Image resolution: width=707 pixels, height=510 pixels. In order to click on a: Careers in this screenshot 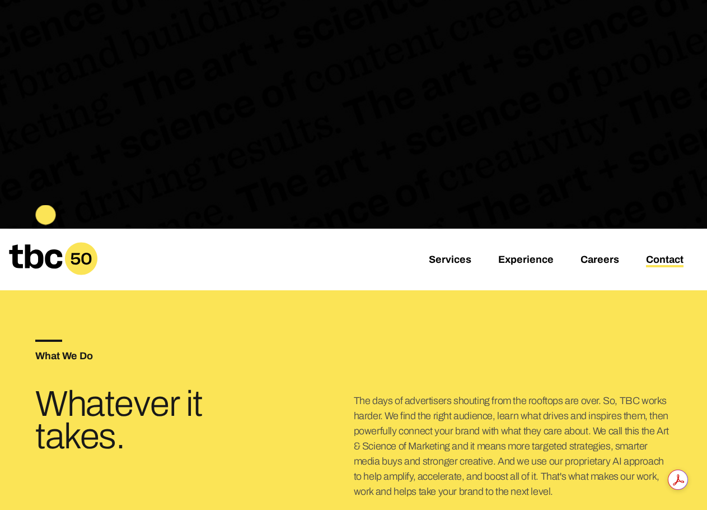, I will do `click(600, 260)`.